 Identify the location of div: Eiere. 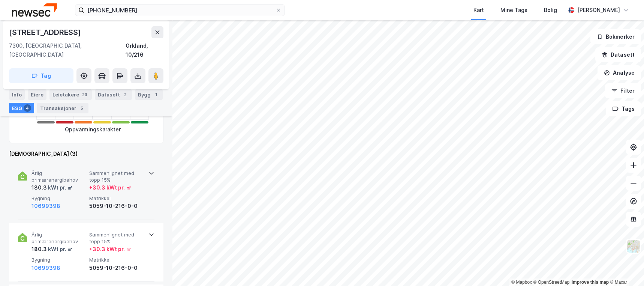
(37, 94).